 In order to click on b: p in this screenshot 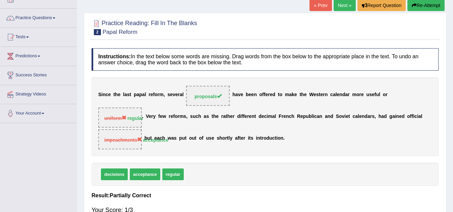, I will do `click(305, 117)`.